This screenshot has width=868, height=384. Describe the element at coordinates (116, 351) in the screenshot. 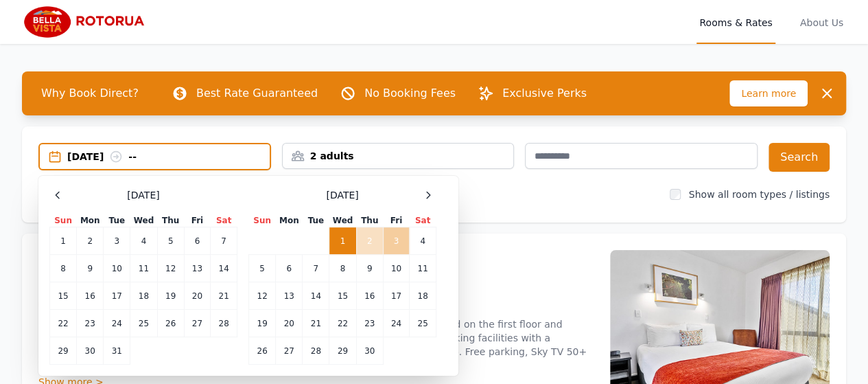

I see `td: 31` at that location.